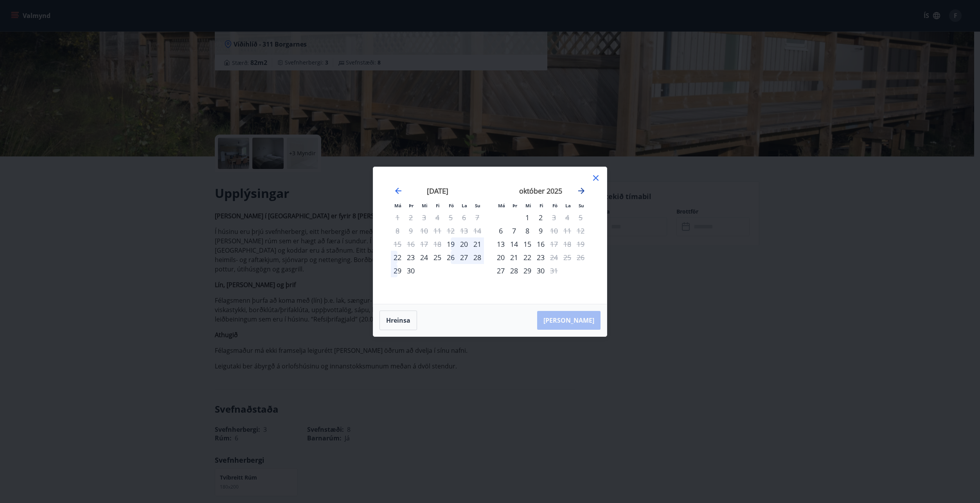  I want to click on td: Not available. mánudagur, 1. september 2025, so click(398, 217).